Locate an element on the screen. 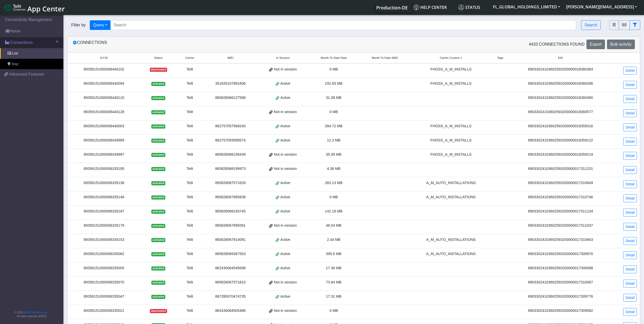 This screenshot has width=644, height=324. span: Carrier Custom 1 is located at coordinates (451, 58).